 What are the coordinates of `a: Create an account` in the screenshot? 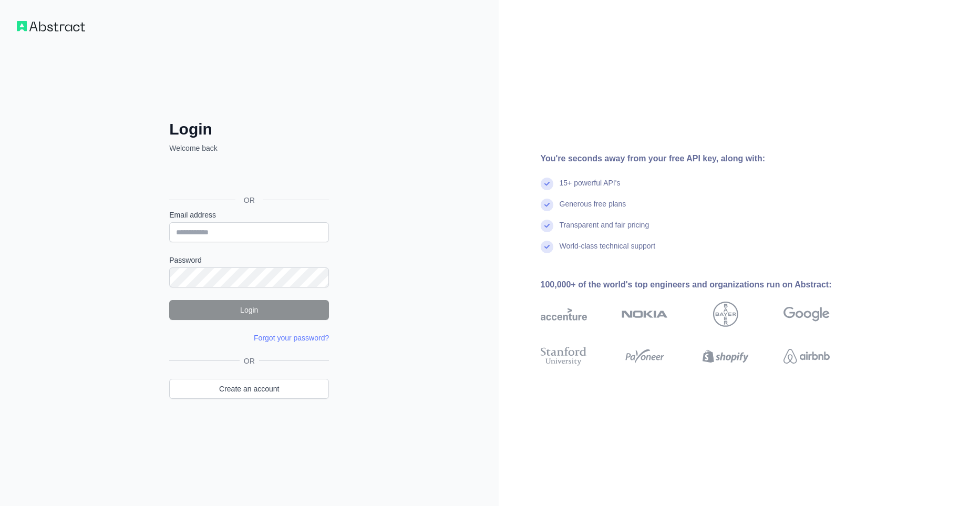 It's located at (249, 389).